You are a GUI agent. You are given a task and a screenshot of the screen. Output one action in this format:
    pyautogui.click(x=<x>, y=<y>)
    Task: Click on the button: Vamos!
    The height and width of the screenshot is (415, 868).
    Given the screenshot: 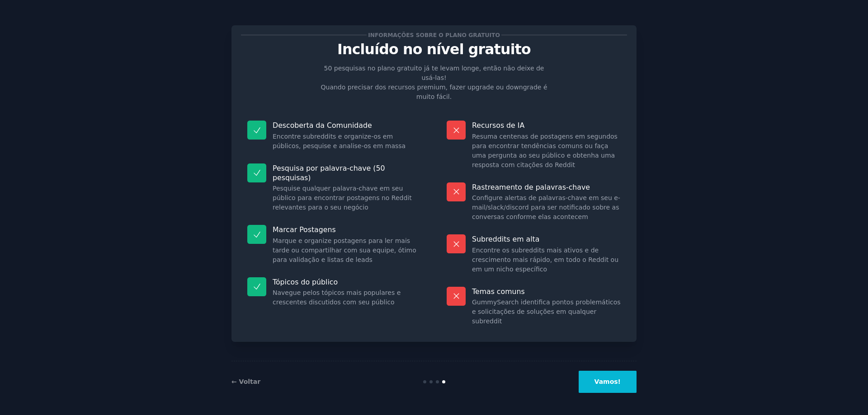 What is the action you would take?
    pyautogui.click(x=608, y=382)
    